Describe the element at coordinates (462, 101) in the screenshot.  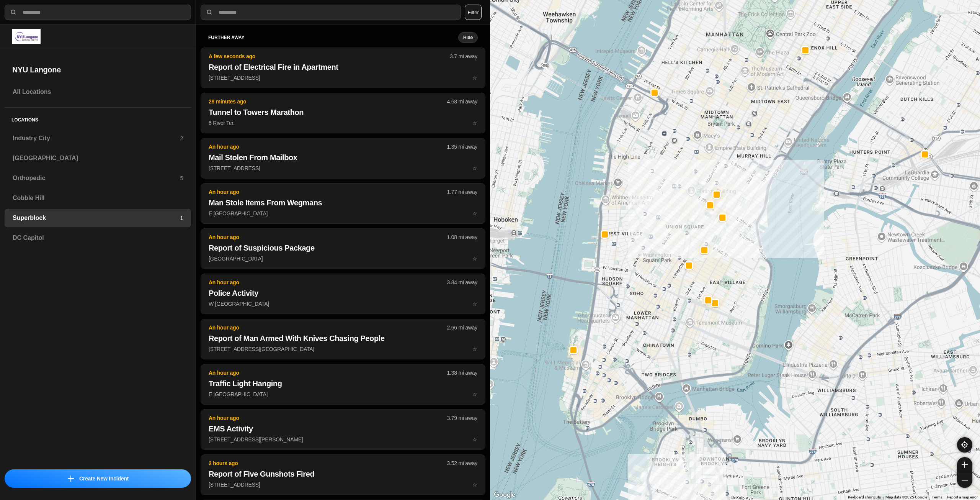
I see `p: 4.68 mi away` at that location.